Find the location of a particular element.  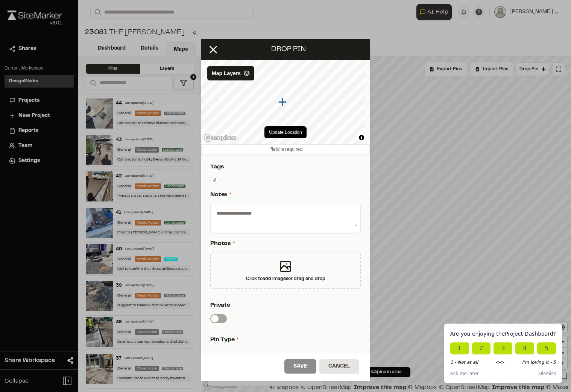

button: Ask me later is located at coordinates (465, 374).